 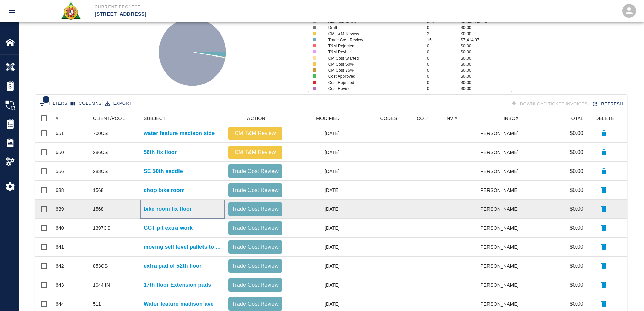 I want to click on p: extra pad of 52th floor, so click(x=173, y=266).